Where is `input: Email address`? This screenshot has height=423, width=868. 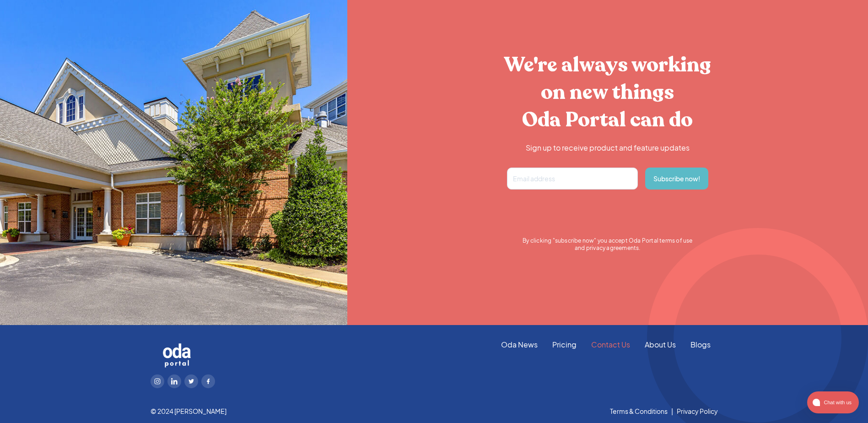 input: Email address is located at coordinates (573, 179).